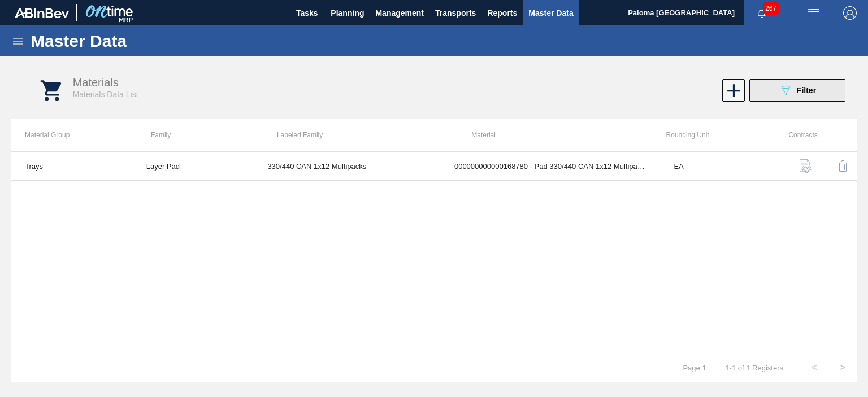 The image size is (868, 397). What do you see at coordinates (797, 135) in the screenshot?
I see `th: Contracts` at bounding box center [797, 135].